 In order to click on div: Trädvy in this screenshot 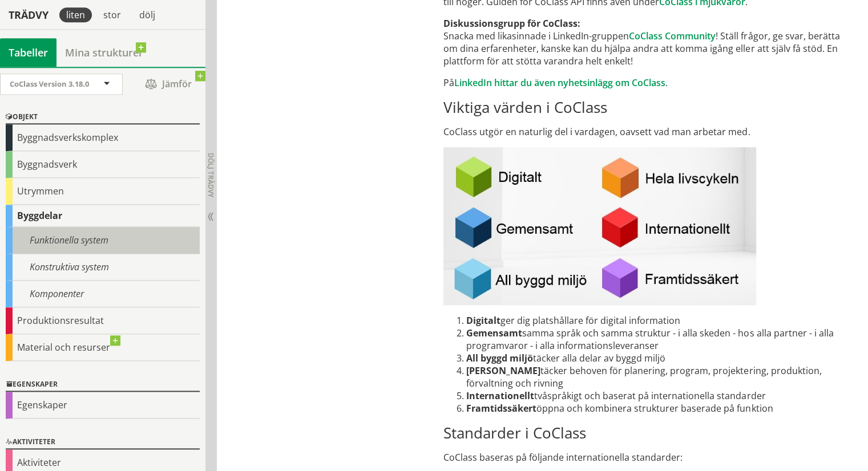, I will do `click(29, 15)`.